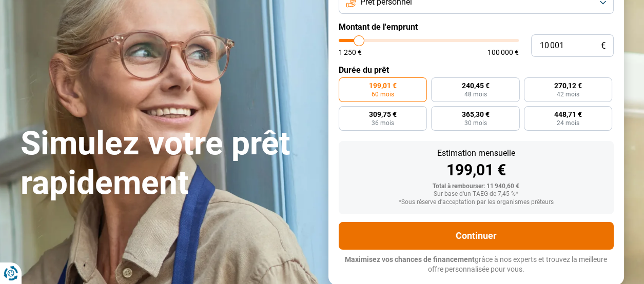 This screenshot has height=284, width=644. What do you see at coordinates (476, 187) in the screenshot?
I see `div: Total à rembourser: 11 940,60 €` at bounding box center [476, 187].